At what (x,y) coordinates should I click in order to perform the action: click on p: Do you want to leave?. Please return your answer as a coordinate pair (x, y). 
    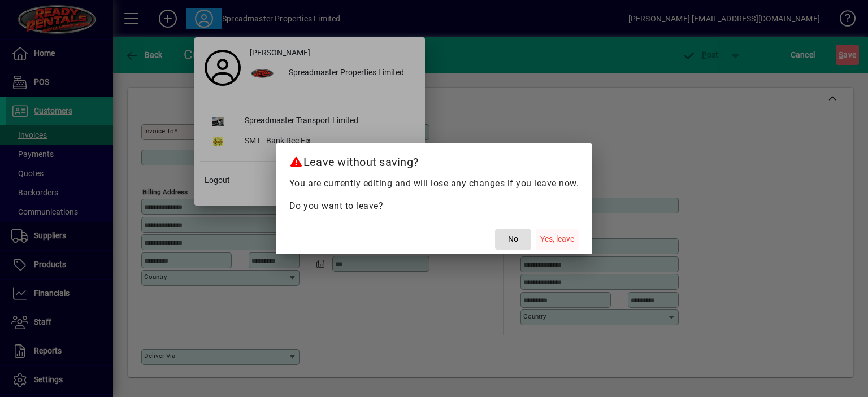
    Looking at the image, I should click on (434, 206).